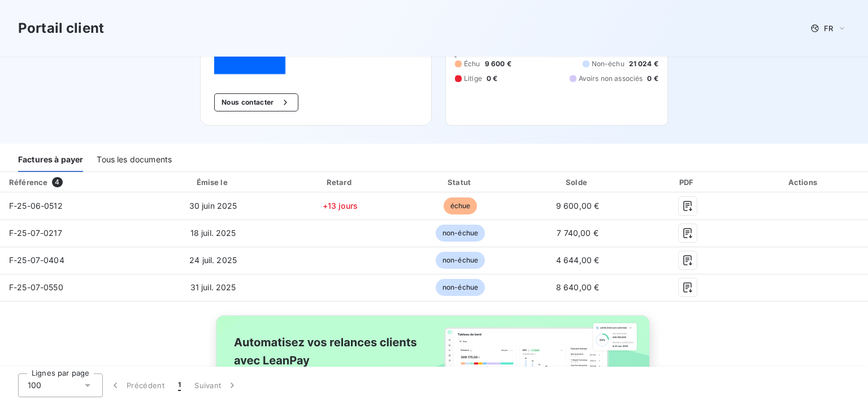 This screenshot has height=404, width=868. What do you see at coordinates (57, 182) in the screenshot?
I see `span: 4` at bounding box center [57, 182].